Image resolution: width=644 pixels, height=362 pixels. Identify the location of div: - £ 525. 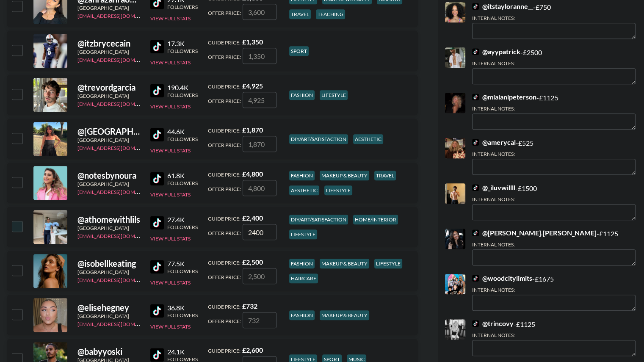
(554, 156).